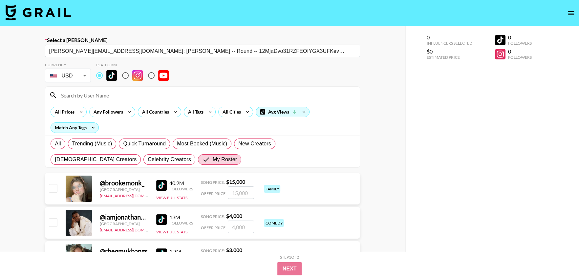 The width and height of the screenshot is (579, 278). Describe the element at coordinates (92, 144) in the screenshot. I see `span: Trending (Music)` at that location.